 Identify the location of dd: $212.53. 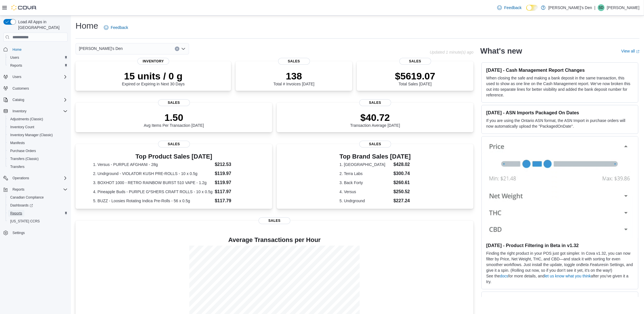
(235, 164).